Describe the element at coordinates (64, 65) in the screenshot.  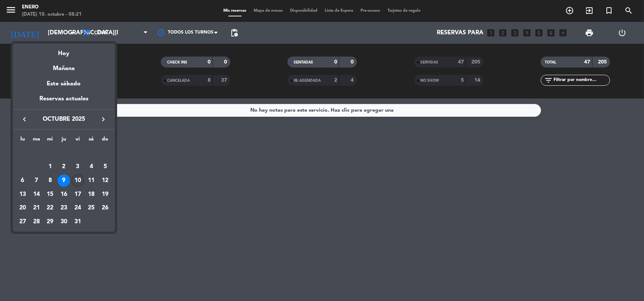
I see `div: Mañana` at that location.